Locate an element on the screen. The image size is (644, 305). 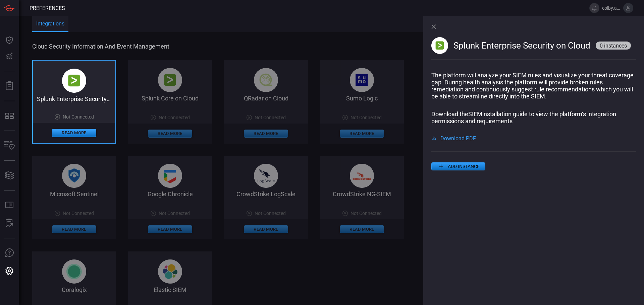
span: colby.austin is located at coordinates (611, 8).